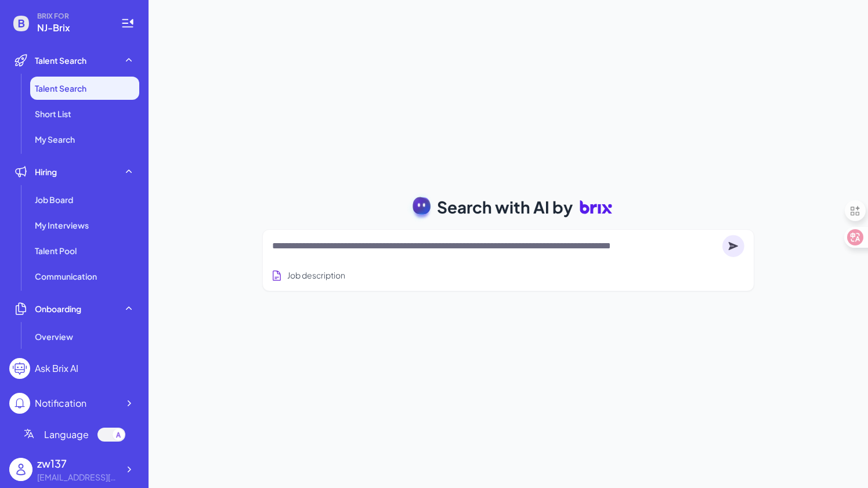  What do you see at coordinates (78, 463) in the screenshot?
I see `div: zw137` at bounding box center [78, 463].